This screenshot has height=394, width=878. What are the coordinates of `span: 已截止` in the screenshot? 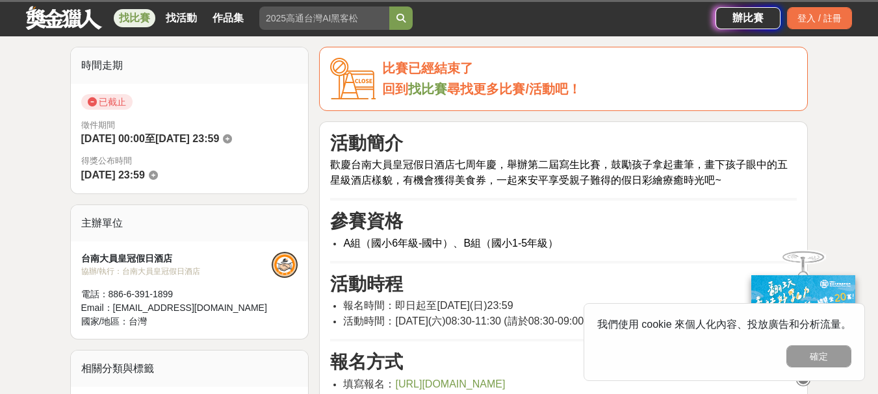 It's located at (107, 102).